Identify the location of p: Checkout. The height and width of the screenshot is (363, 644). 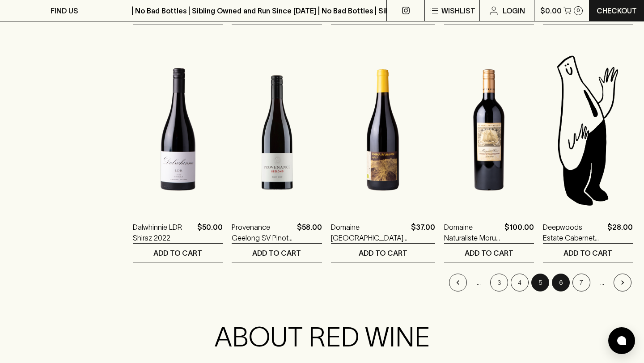
(616, 11).